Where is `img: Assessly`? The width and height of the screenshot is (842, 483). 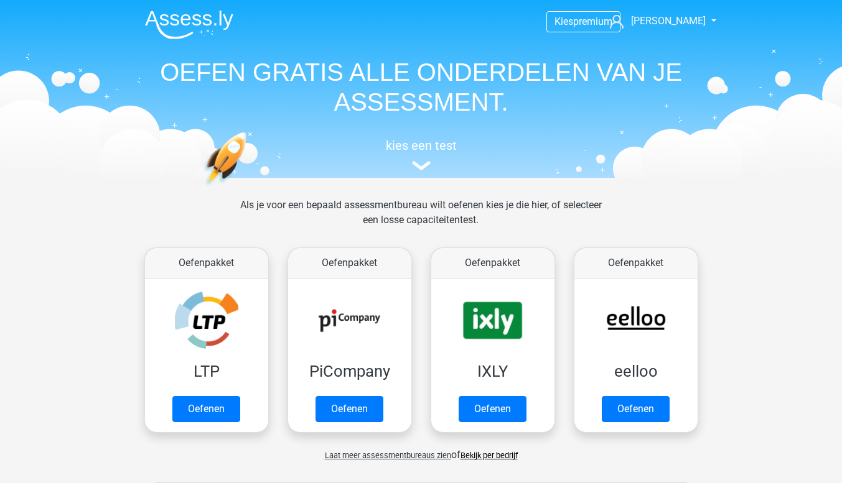
img: Assessly is located at coordinates (189, 24).